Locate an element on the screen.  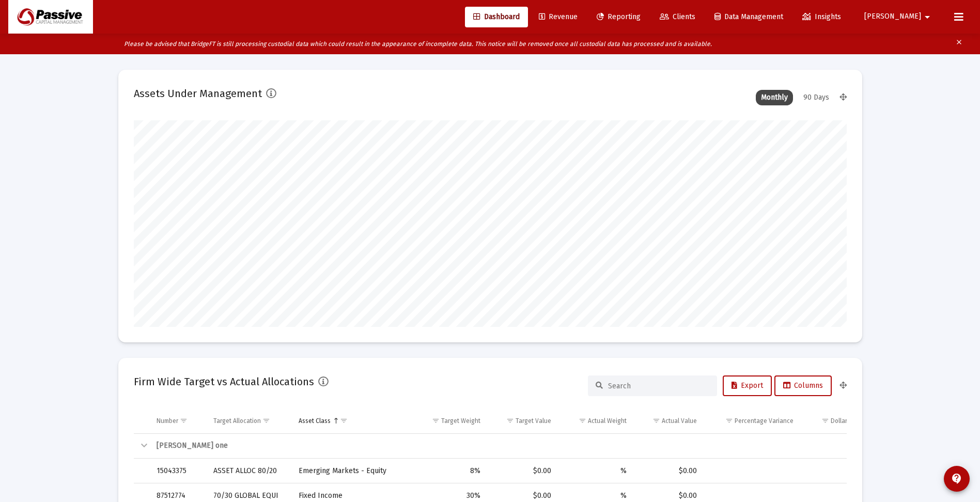
a: Data Management is located at coordinates (749, 17).